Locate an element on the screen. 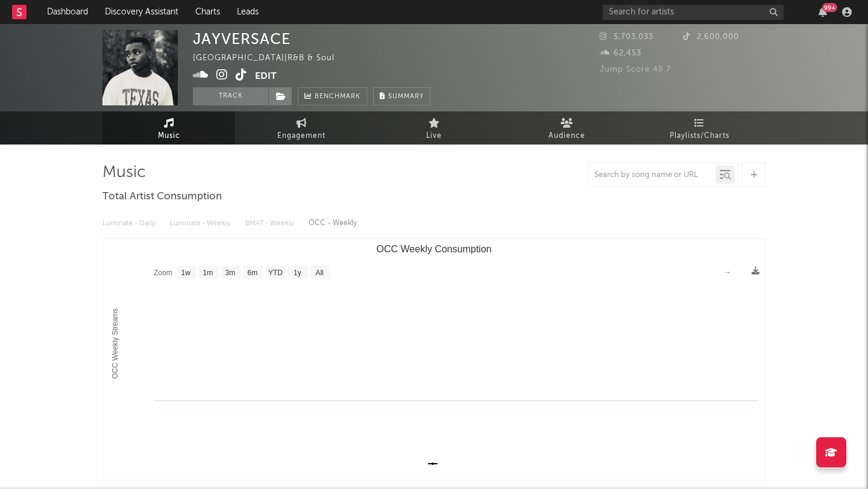  text: 6m is located at coordinates (252, 273).